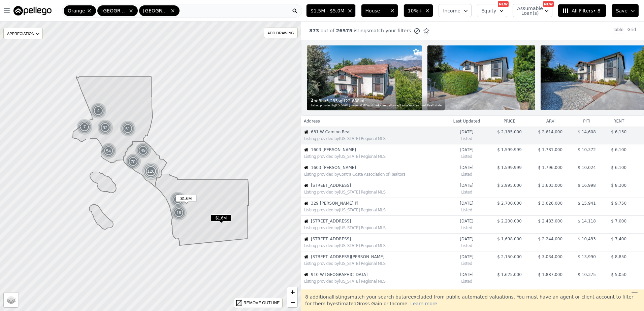 The width and height of the screenshot is (644, 311). Describe the element at coordinates (11, 300) in the screenshot. I see `a: Layers` at that location.